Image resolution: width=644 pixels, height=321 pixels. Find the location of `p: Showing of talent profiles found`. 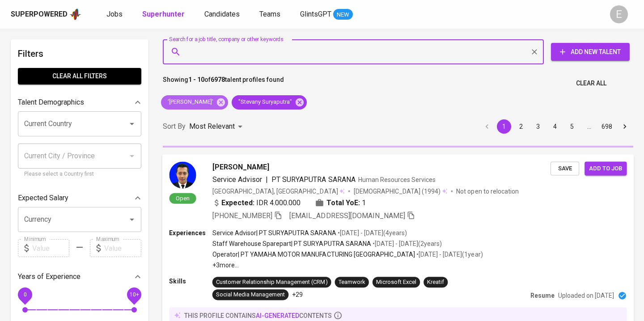

p: Showing of talent profiles found is located at coordinates (223, 83).